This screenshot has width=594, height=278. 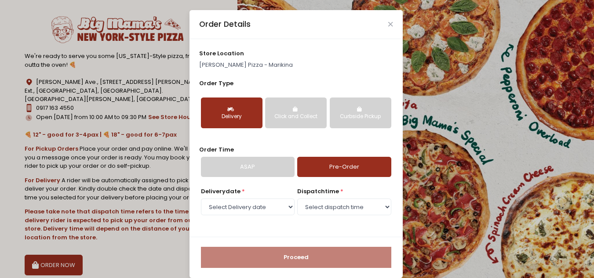 I want to click on button: Click and Collect, so click(x=296, y=113).